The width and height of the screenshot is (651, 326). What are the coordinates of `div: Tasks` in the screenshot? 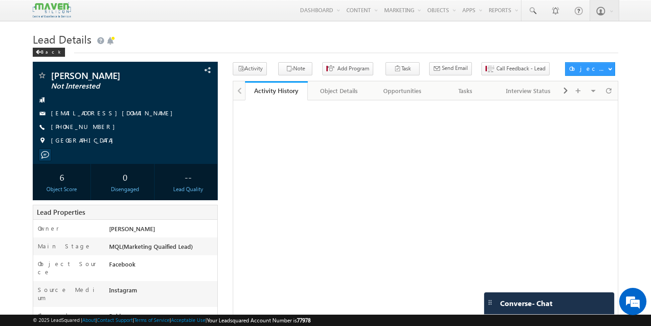 It's located at (465, 91).